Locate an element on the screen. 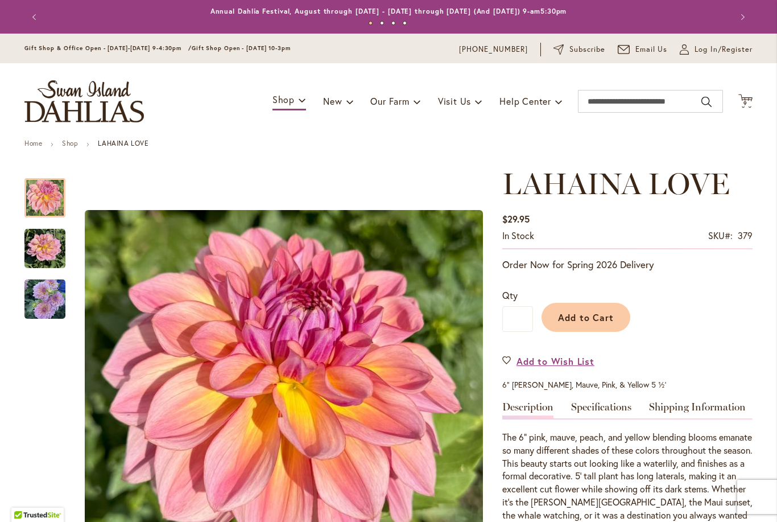 The image size is (777, 522). a: store logo is located at coordinates (84, 101).